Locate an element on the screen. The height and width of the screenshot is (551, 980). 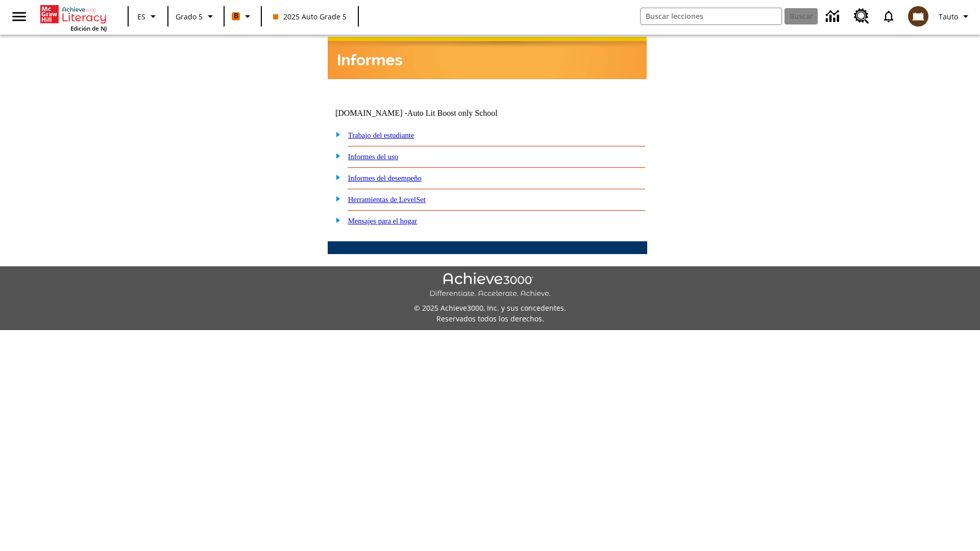
a: Centro de información is located at coordinates (834, 16).